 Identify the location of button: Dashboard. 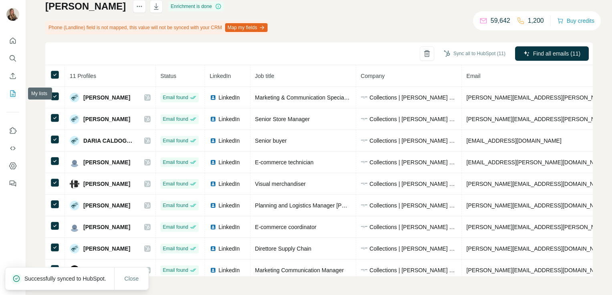
(13, 166).